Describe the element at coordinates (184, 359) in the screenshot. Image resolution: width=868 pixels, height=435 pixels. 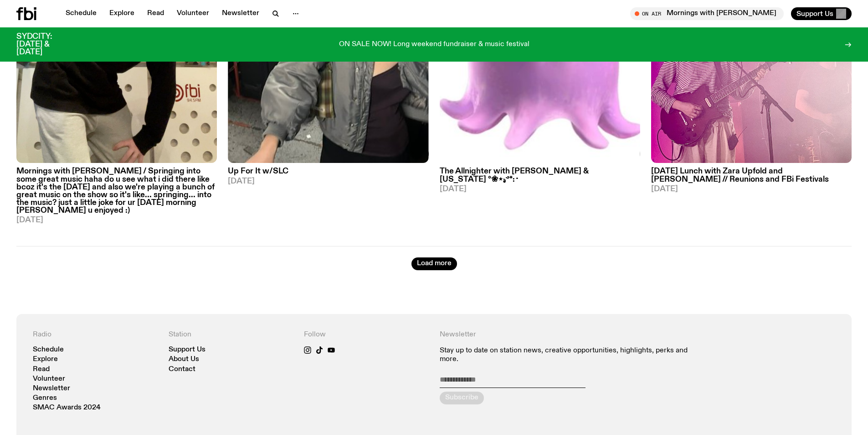
I see `a: About Us` at that location.